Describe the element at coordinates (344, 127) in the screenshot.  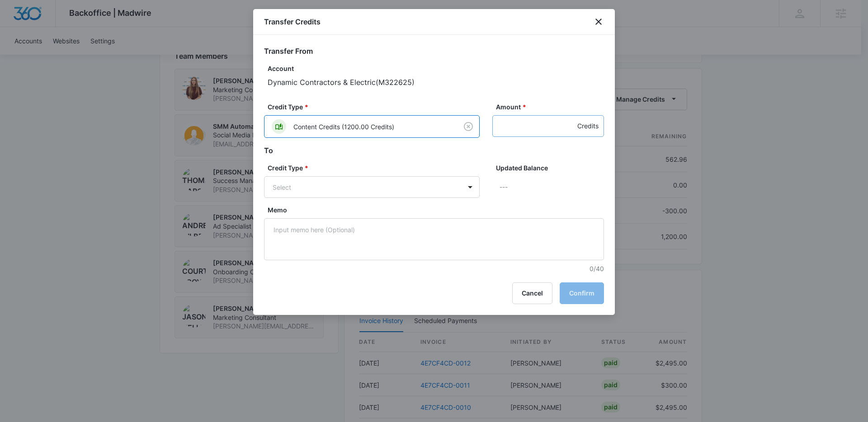
I see `p: Content Credits (1200.00 Credits)` at that location.